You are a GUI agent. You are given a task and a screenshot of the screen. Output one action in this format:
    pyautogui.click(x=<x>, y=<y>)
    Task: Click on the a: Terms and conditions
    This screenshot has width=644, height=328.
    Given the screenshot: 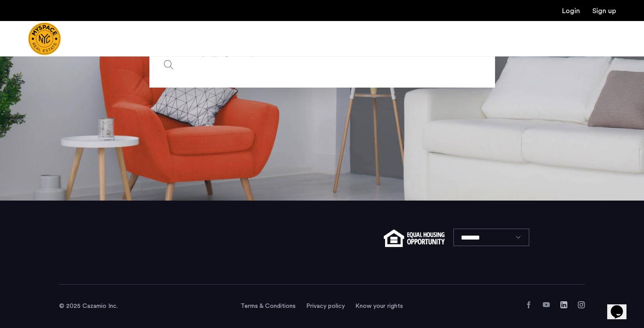 What is the action you would take?
    pyautogui.click(x=268, y=306)
    